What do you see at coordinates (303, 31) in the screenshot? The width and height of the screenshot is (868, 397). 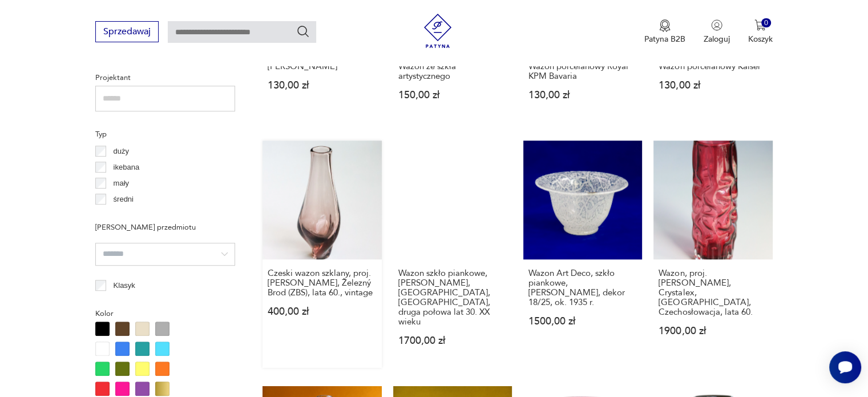 I see `button: Szukaj` at bounding box center [303, 31].